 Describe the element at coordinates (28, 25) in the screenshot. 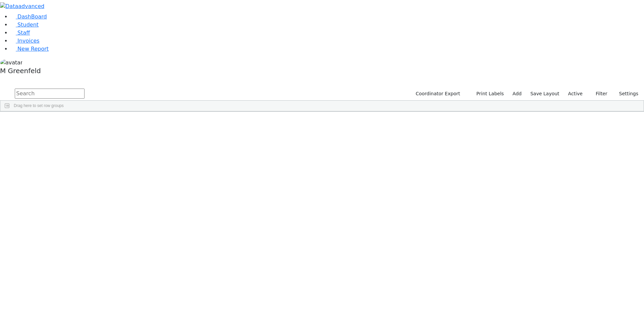

I see `span: Student` at that location.